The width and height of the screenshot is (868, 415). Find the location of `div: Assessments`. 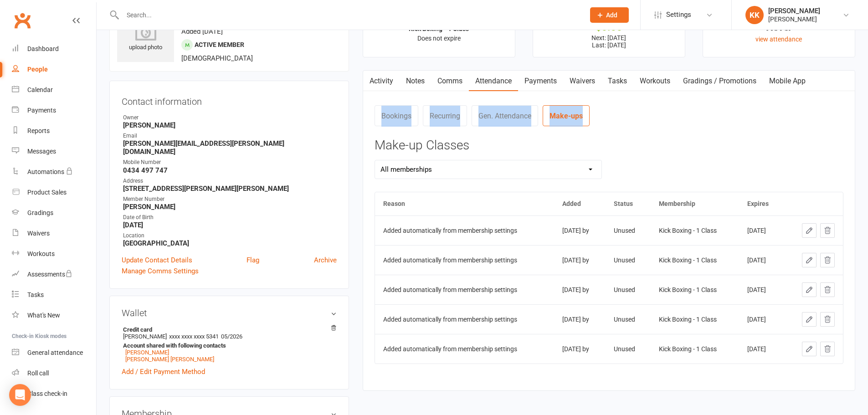

div: Assessments is located at coordinates (50, 274).